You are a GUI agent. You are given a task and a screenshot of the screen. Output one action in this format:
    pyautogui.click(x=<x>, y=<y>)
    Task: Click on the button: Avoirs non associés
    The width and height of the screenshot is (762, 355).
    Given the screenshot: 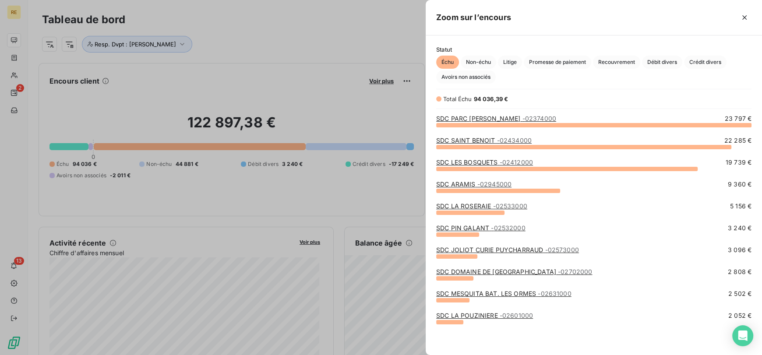 What is the action you would take?
    pyautogui.click(x=466, y=77)
    